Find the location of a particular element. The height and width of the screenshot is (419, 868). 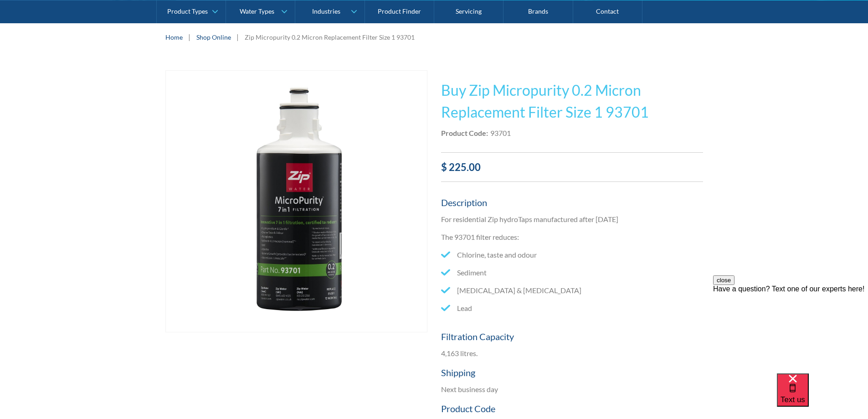

span: Text us is located at coordinates (16, 26).